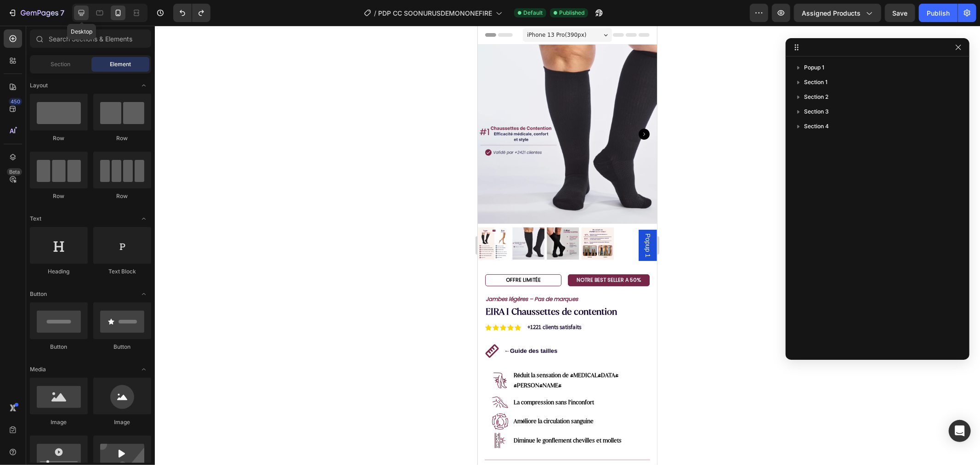  I want to click on img: gempages_585563945989833533-87697257-463b-4b1d-99fc-ed76efa7df49.png, so click(22, 395).